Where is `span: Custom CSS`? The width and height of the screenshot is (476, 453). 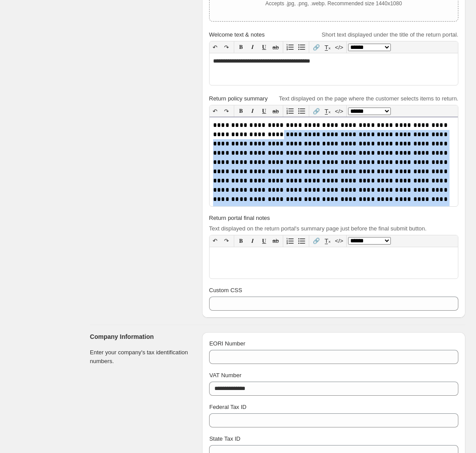
span: Custom CSS is located at coordinates (225, 290).